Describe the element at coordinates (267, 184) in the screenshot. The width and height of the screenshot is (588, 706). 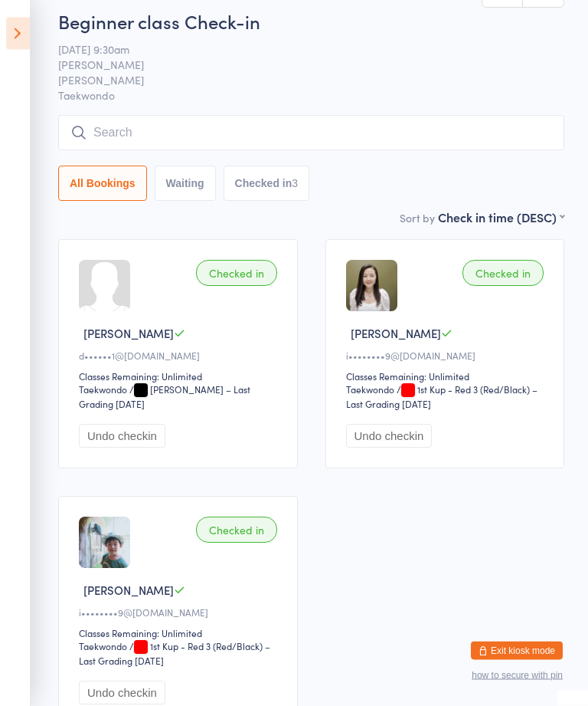
I see `button: Checked in3` at that location.